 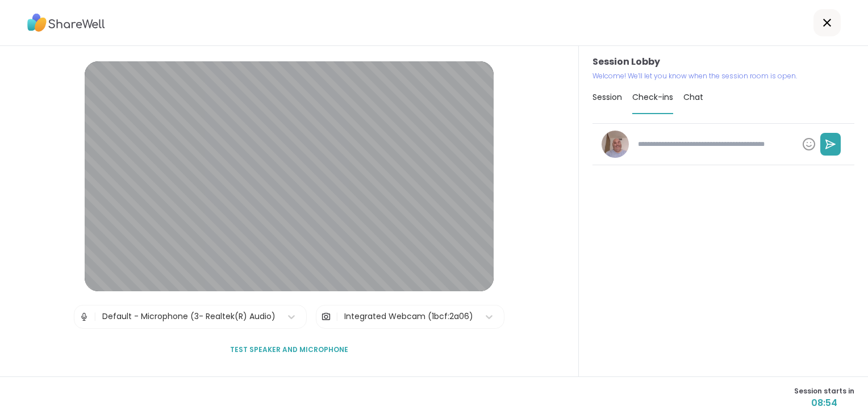 I want to click on span: 08:54, so click(x=824, y=403).